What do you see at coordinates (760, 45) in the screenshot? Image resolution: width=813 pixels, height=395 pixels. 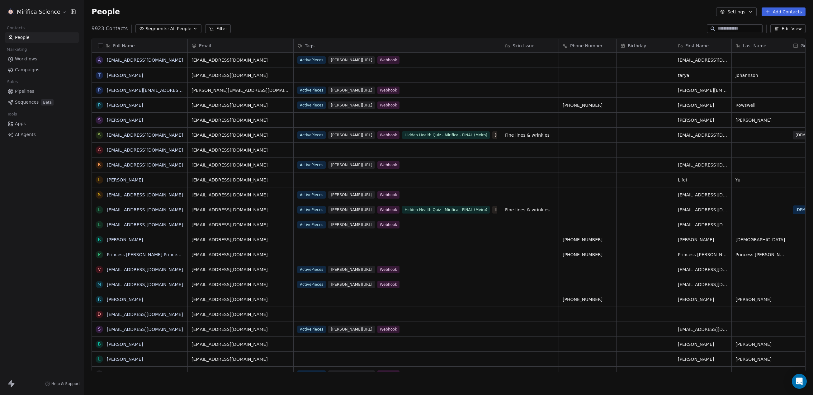 I see `div: Last Name` at bounding box center [760, 45].